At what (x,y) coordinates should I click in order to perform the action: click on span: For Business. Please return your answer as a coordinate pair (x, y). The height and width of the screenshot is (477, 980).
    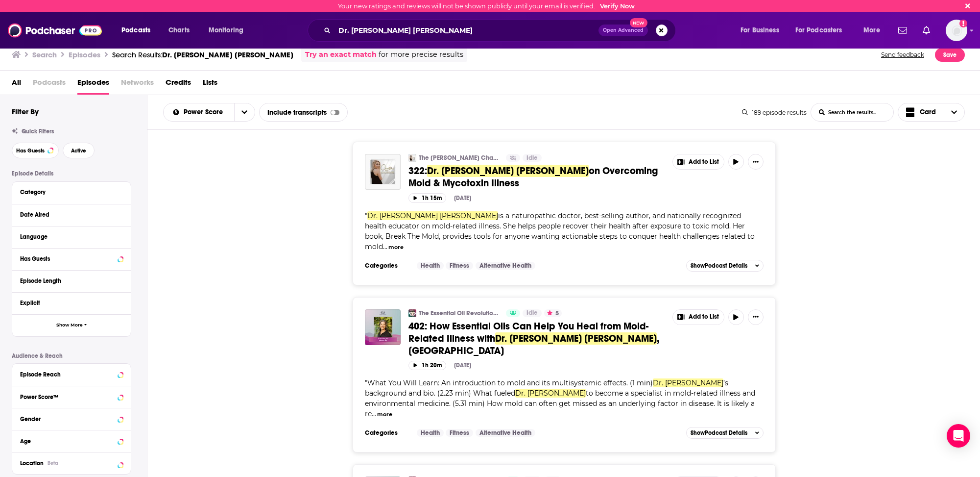
    Looking at the image, I should click on (759, 30).